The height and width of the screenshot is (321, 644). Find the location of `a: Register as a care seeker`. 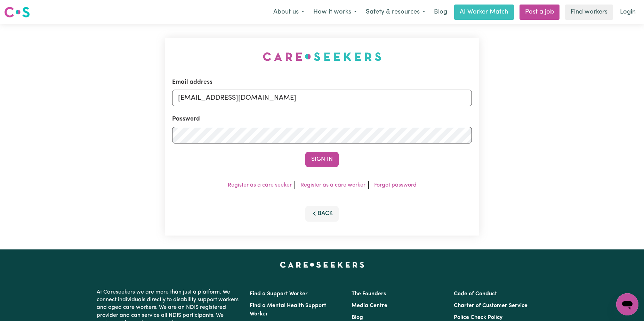

a: Register as a care seeker is located at coordinates (260, 185).